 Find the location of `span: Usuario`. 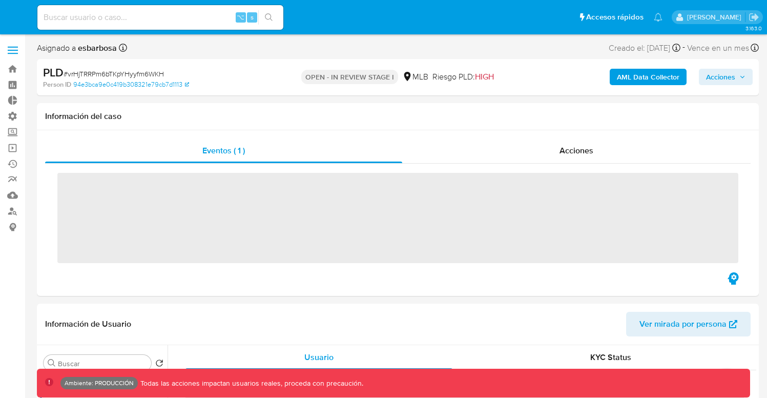

span: Usuario is located at coordinates (319, 357).